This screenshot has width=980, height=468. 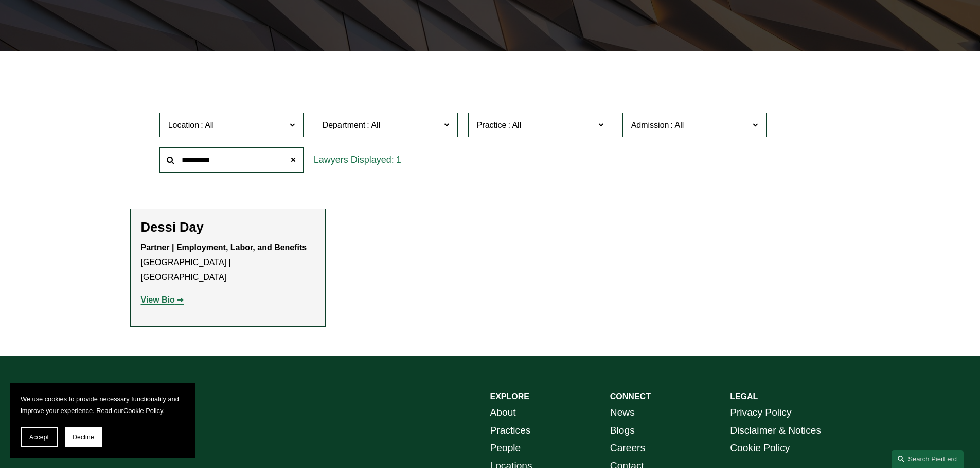 I want to click on a: Practices, so click(x=510, y=431).